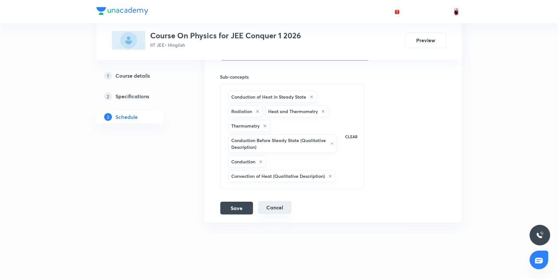  Describe the element at coordinates (140, 96) in the screenshot. I see `a: 2Specifications` at that location.